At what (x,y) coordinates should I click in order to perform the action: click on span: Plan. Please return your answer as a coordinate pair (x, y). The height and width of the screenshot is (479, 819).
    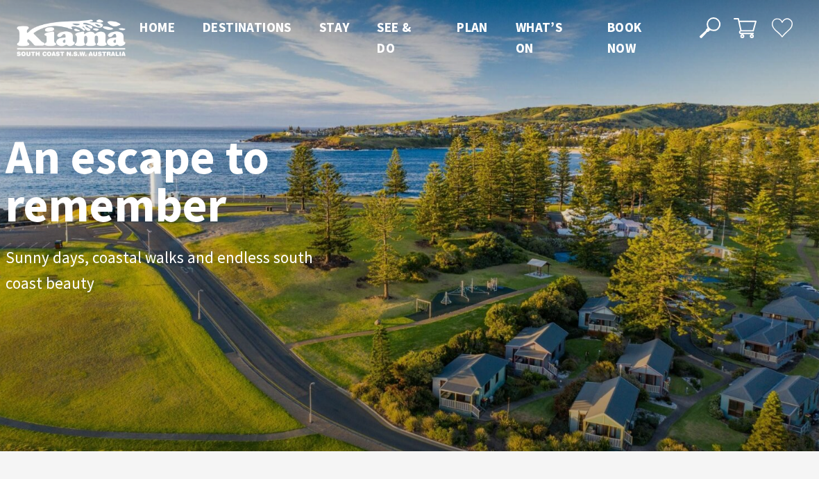
    Looking at the image, I should click on (472, 27).